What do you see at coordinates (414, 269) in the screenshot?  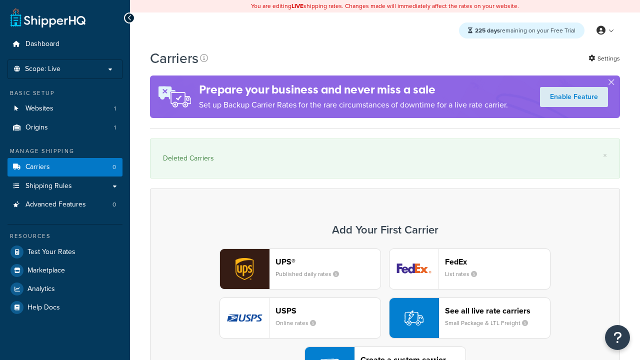 I see `img: fedEx logo` at bounding box center [414, 269].